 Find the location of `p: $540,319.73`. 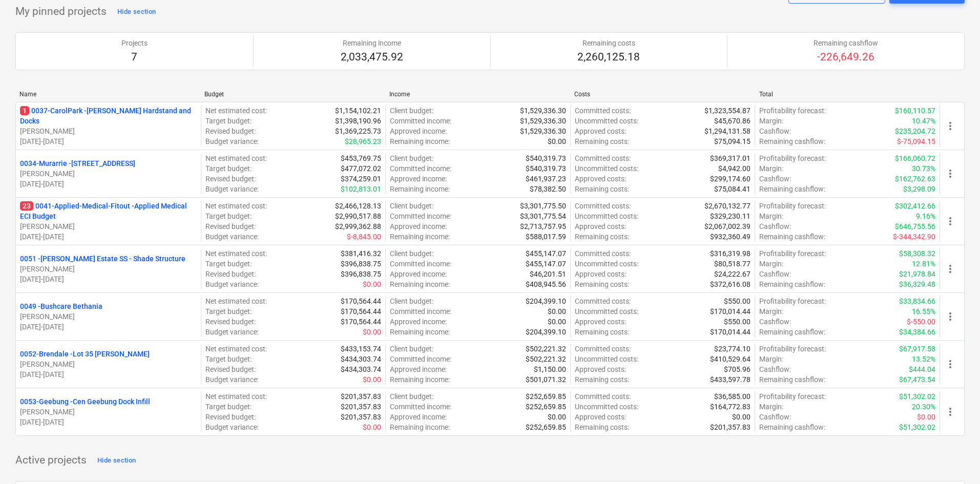

p: $540,319.73 is located at coordinates (546, 169).